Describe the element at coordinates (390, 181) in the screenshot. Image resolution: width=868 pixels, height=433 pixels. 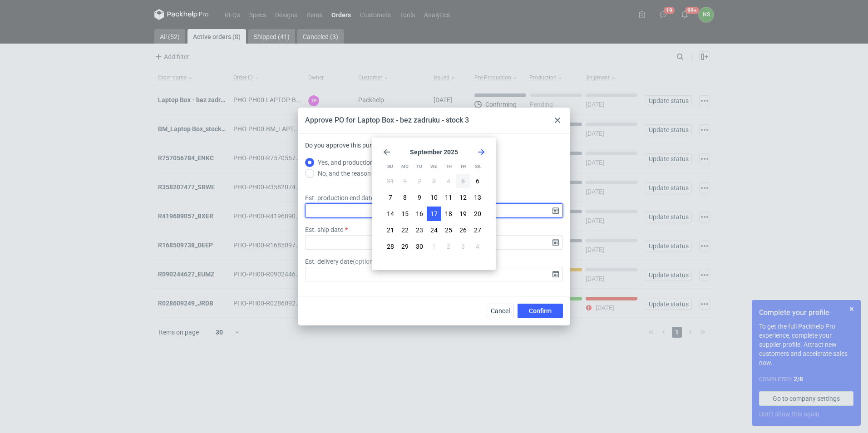
I see `button: Sun Aug 31 2025` at that location.